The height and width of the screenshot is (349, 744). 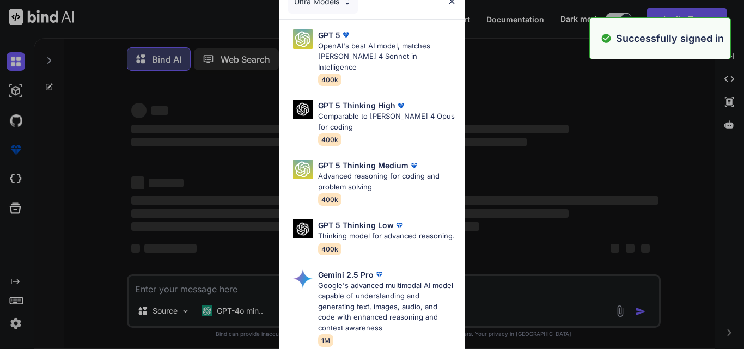 What do you see at coordinates (387, 181) in the screenshot?
I see `p: Advanced reasoning for coding and problem solving` at bounding box center [387, 181].